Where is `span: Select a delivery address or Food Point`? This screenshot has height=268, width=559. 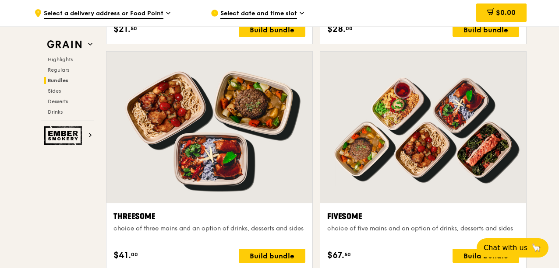 span: Select a delivery address or Food Point is located at coordinates (103, 14).